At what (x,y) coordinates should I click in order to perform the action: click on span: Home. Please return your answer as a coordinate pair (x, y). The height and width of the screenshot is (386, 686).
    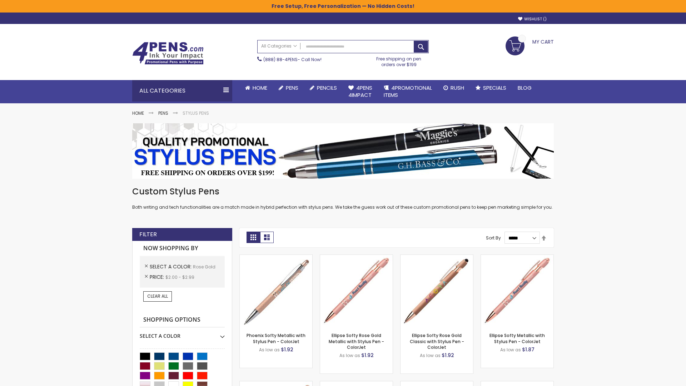
    Looking at the image, I should click on (260, 88).